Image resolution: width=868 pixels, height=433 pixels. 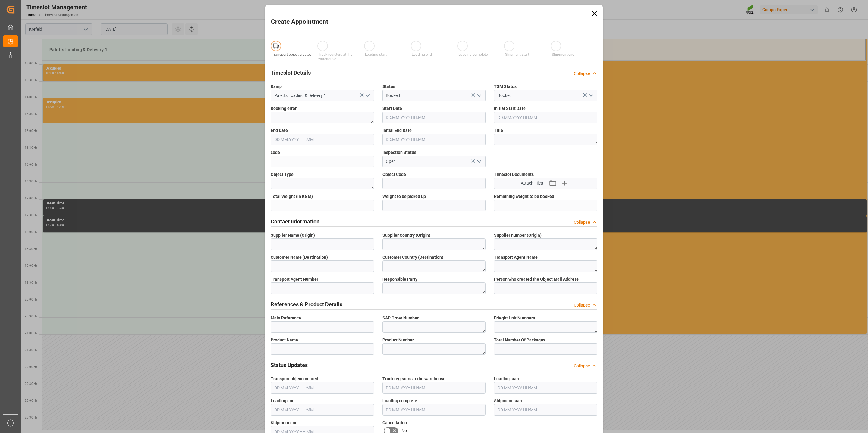 What do you see at coordinates (279, 130) in the screenshot?
I see `span: End Date` at bounding box center [279, 130].